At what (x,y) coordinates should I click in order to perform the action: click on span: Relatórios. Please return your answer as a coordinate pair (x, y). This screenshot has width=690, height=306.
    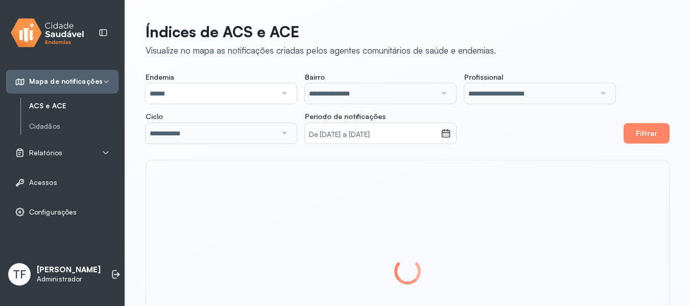
    Looking at the image, I should click on (45, 153).